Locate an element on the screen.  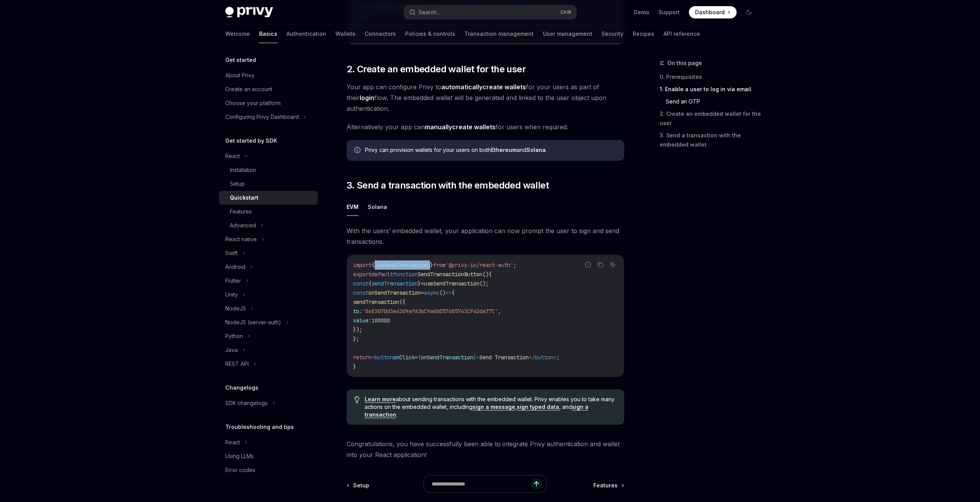
span: With the users’ embedded wallet, your application can now prompt the user to sign and send transa... is located at coordinates (485, 236).